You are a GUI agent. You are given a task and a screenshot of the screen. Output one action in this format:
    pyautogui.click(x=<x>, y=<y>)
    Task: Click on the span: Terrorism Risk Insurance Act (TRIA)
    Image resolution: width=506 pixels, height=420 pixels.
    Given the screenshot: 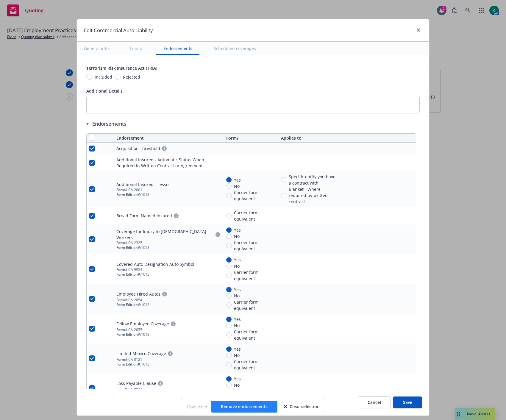 What is the action you would take?
    pyautogui.click(x=122, y=68)
    